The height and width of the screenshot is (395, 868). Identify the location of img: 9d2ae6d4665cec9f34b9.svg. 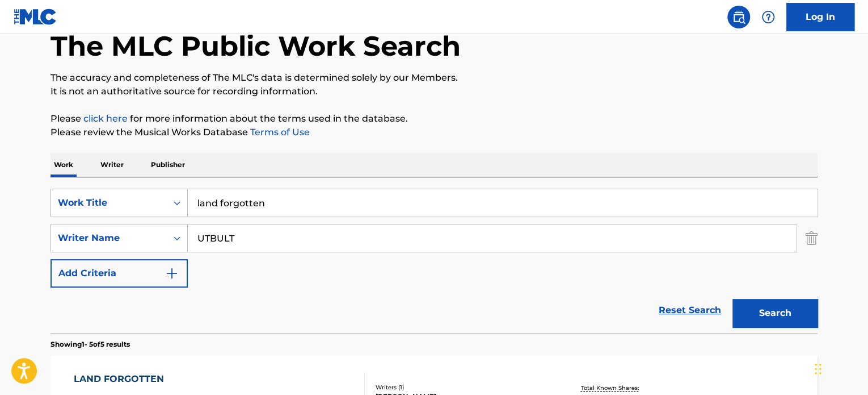
(172, 273).